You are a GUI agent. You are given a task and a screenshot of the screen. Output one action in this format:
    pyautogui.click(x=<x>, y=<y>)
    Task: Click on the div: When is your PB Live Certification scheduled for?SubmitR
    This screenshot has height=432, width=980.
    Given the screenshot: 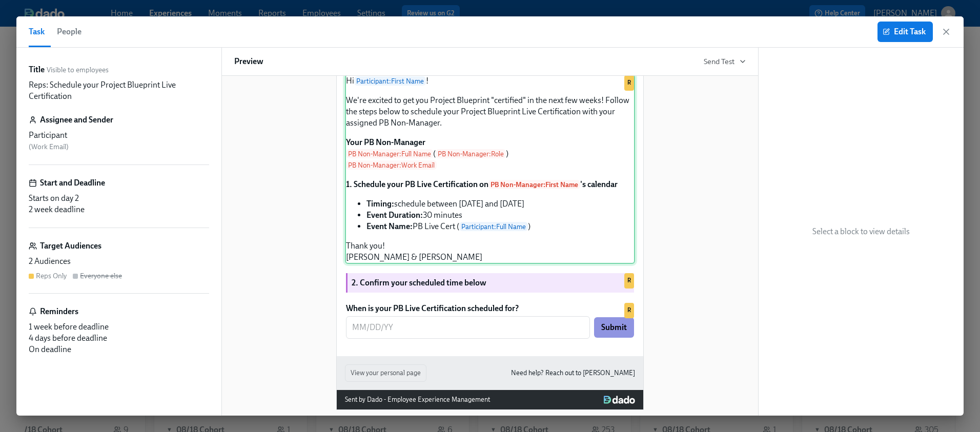 What is the action you would take?
    pyautogui.click(x=490, y=321)
    